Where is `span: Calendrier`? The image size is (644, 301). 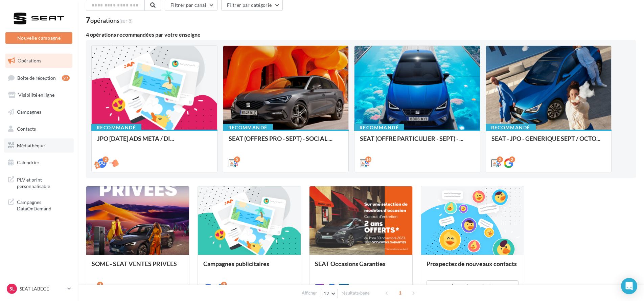 span: Calendrier is located at coordinates (28, 162).